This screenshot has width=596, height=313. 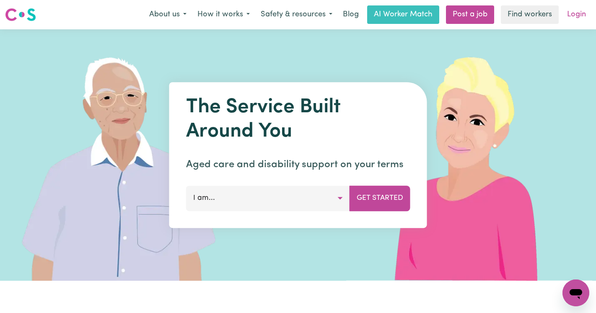 What do you see at coordinates (298, 119) in the screenshot?
I see `h1: The Service Built Around You` at bounding box center [298, 119].